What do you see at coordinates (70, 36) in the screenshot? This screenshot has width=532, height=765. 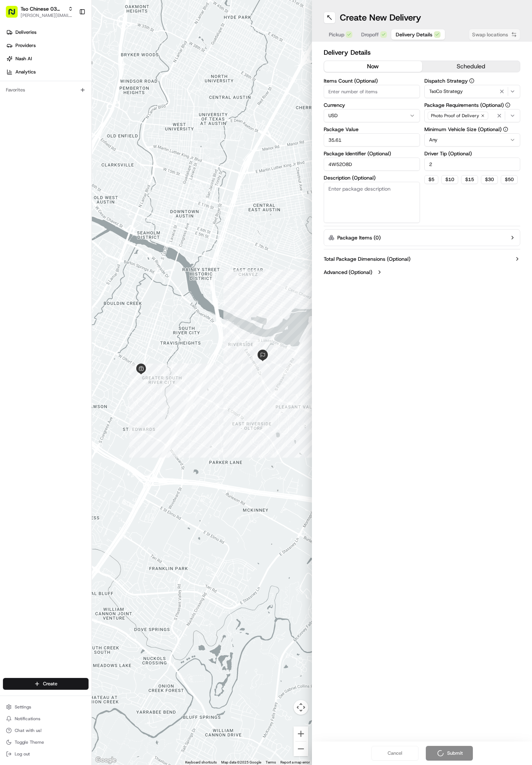 I see `p: Welcome 👋` at bounding box center [70, 36].